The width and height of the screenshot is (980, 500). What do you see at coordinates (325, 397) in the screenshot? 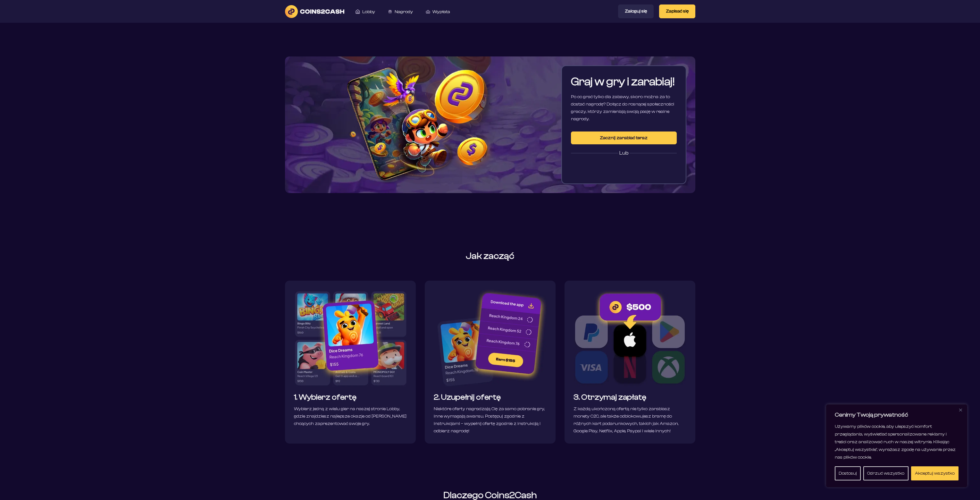
I see `font: 1. Wybierz ofertę` at bounding box center [325, 397].